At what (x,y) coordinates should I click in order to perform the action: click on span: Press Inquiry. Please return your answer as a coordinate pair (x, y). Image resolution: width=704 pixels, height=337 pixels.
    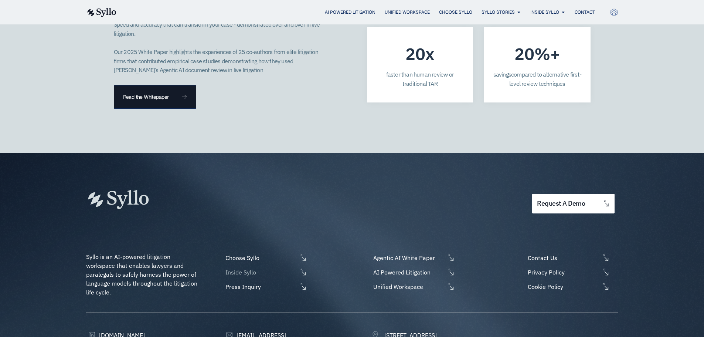
    Looking at the image, I should click on (261, 286).